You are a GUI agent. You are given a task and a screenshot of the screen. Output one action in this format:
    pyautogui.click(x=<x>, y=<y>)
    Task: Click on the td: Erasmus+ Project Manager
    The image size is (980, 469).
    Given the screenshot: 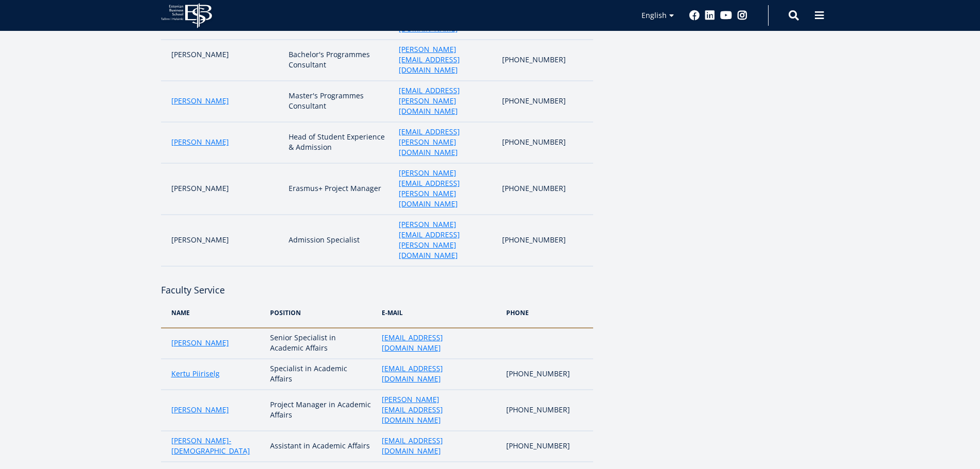 What is the action you would take?
    pyautogui.click(x=339, y=189)
    